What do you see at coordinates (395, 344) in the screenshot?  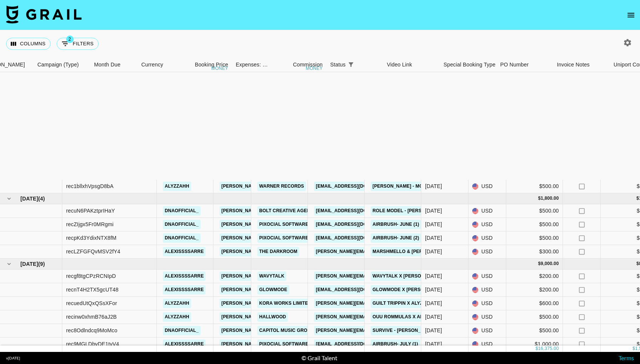 I see `a: Airbrush- July (1)` at bounding box center [395, 344].